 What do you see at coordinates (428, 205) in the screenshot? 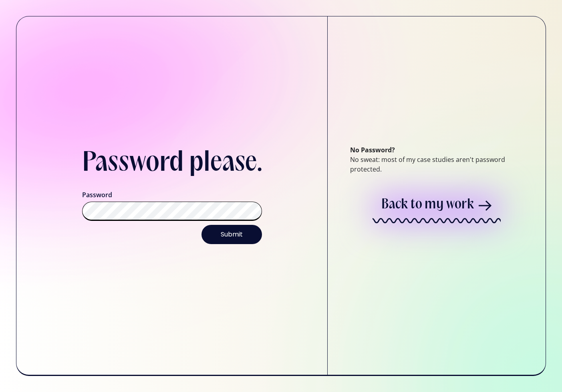
I see `h2: Back to my work` at bounding box center [428, 205].